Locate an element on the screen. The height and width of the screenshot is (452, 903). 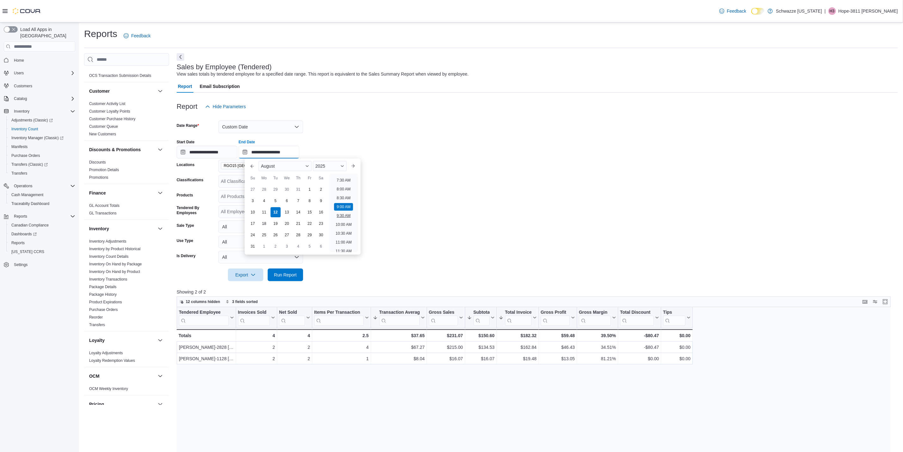
button: Finance is located at coordinates (122, 193).